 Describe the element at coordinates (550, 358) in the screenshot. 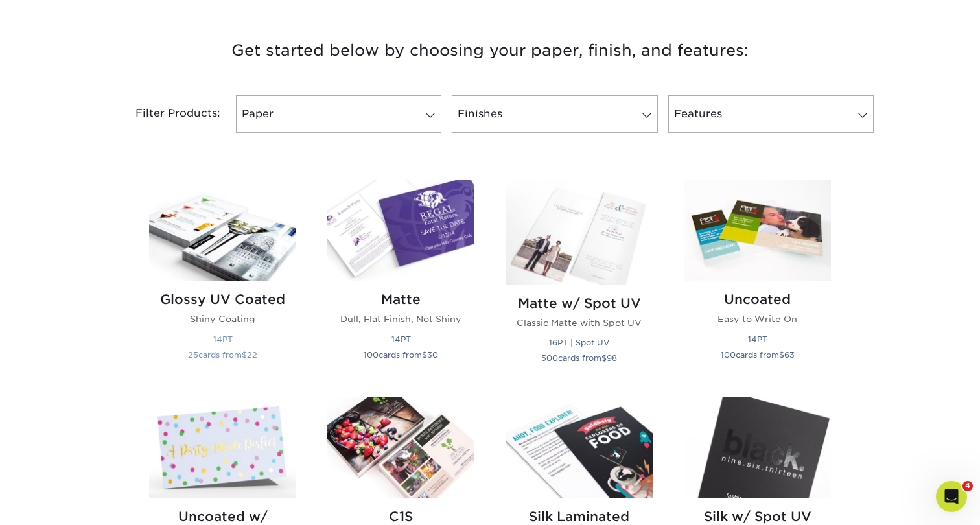

I see `span: 500` at that location.